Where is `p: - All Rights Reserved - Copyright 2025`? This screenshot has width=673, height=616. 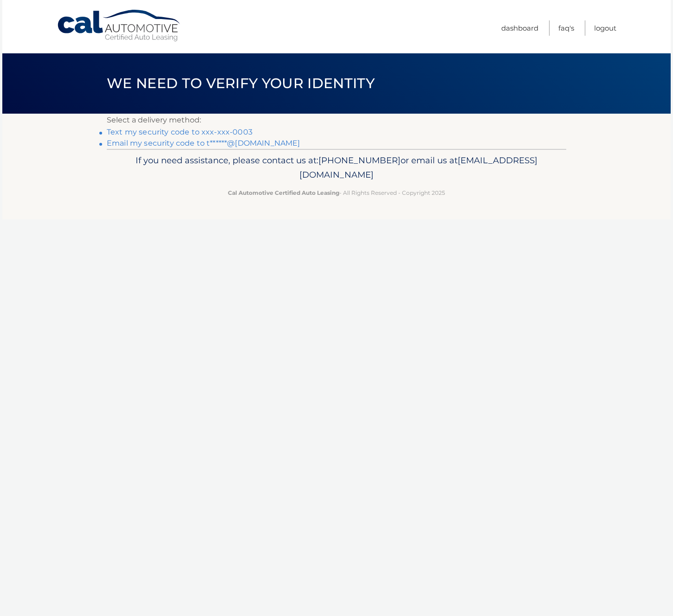 p: - All Rights Reserved - Copyright 2025 is located at coordinates (337, 192).